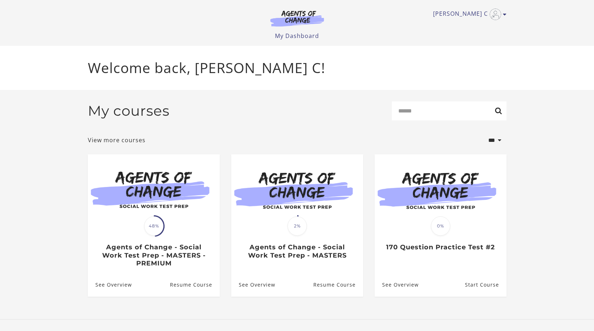 This screenshot has width=594, height=331. Describe the element at coordinates (337, 284) in the screenshot. I see `a: Agents of Change - Social Work Test Prep - MASTERS: Resume Course` at that location.